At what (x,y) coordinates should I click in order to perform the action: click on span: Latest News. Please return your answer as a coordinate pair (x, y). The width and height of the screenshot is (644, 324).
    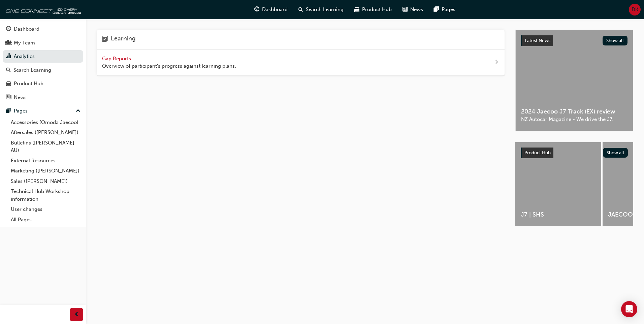
    Looking at the image, I should click on (538, 40).